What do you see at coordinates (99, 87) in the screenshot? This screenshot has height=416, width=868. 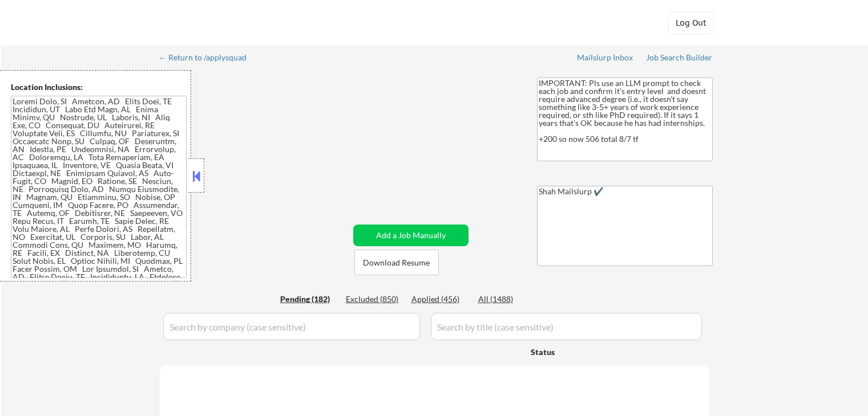 I see `div: Location Inclusions:` at bounding box center [99, 87].